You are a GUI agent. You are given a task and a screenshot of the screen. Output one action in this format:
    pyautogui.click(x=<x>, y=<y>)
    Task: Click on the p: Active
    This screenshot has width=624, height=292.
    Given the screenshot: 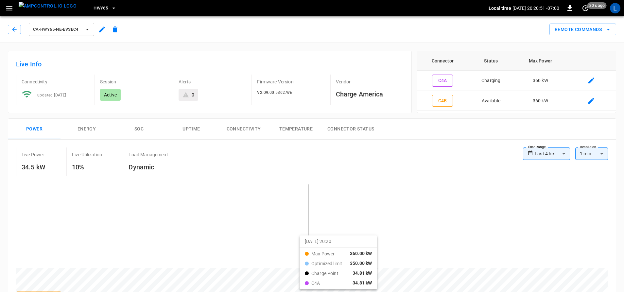 What is the action you would take?
    pyautogui.click(x=110, y=95)
    